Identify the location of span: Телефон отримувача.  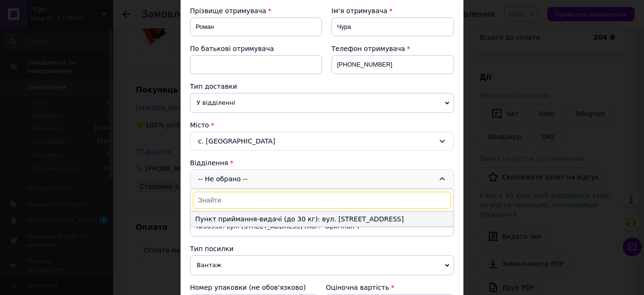
(369, 48).